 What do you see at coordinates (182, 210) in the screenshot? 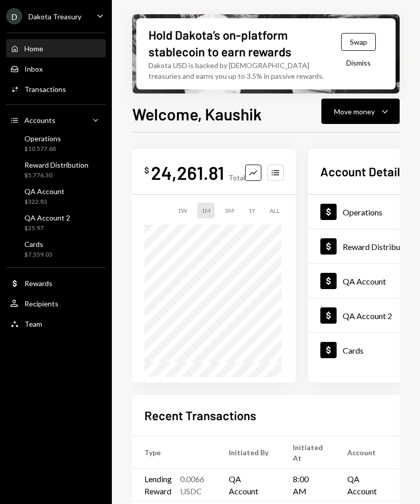
I see `div: 1W` at bounding box center [182, 210].